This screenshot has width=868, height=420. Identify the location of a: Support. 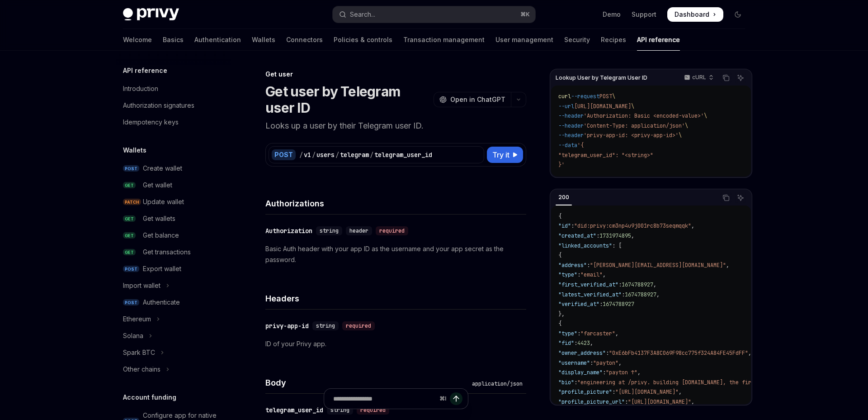
(644, 14).